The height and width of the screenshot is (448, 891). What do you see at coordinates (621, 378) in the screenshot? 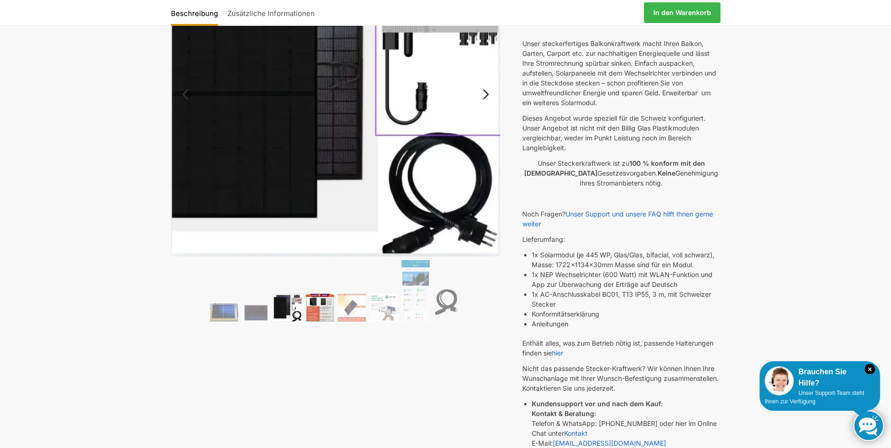
I see `p: Nicht das passende Stecker-Kraftwerk? Wir können Ihnen Ihre Wunschanlage mit Ihrer Wunsch-Befesti...` at bounding box center [621, 378].